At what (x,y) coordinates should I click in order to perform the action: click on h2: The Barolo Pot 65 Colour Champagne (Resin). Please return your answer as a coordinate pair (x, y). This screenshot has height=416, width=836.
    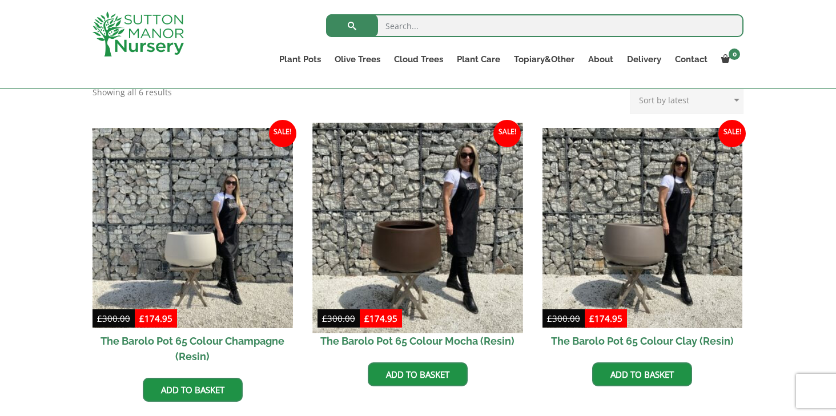
    Looking at the image, I should click on (192, 349).